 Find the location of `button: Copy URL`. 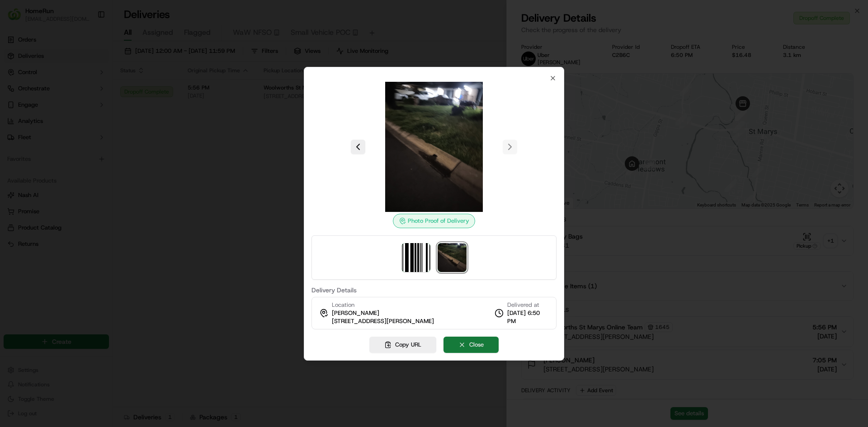

button: Copy URL is located at coordinates (402, 345).